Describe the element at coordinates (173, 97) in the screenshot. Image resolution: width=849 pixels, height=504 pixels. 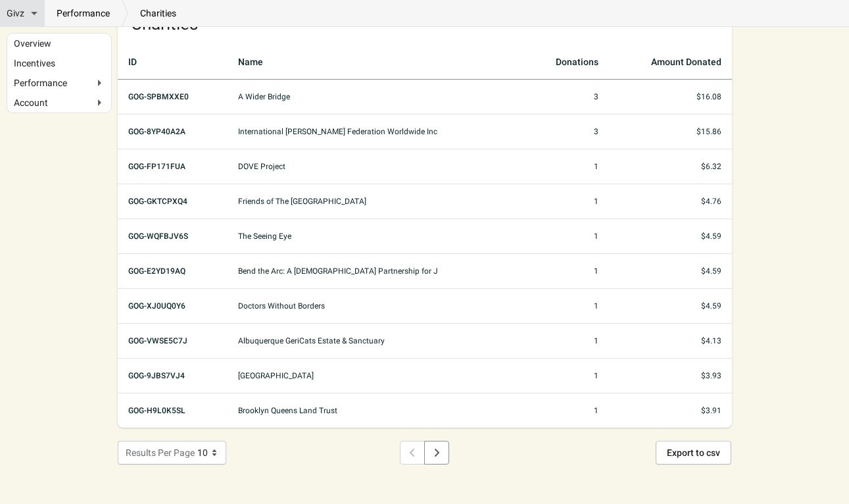
I see `div: GOG-SPBMXXE0` at that location.